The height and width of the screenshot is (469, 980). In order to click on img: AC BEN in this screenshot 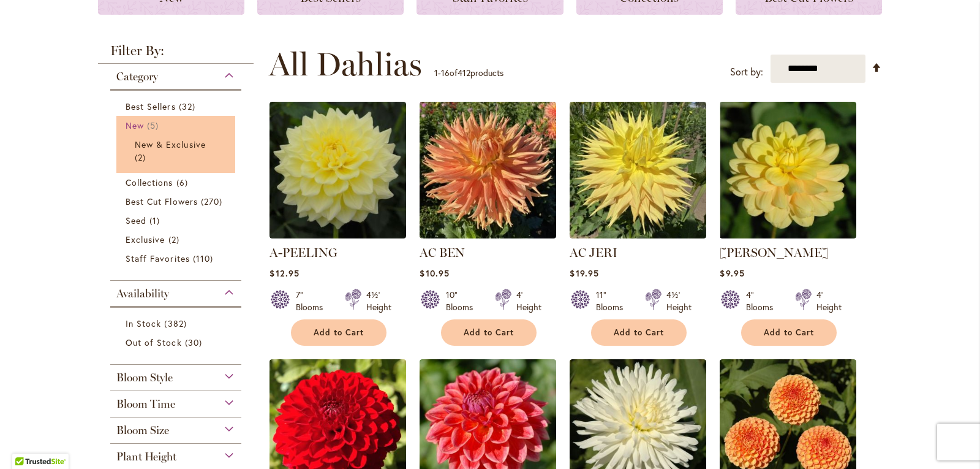, I will do `click(488, 170)`.